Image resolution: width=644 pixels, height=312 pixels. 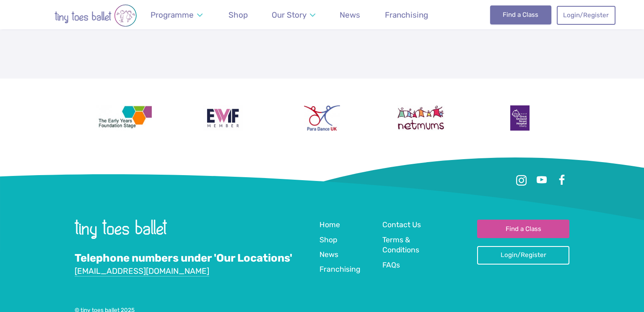 I want to click on img: The Early Years Foundation Stage, so click(x=124, y=118).